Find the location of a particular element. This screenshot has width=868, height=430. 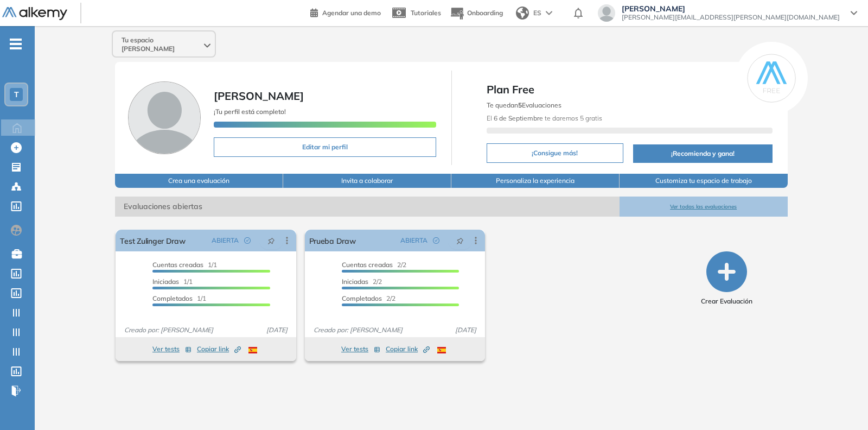

span: Plan Free is located at coordinates (629, 89).